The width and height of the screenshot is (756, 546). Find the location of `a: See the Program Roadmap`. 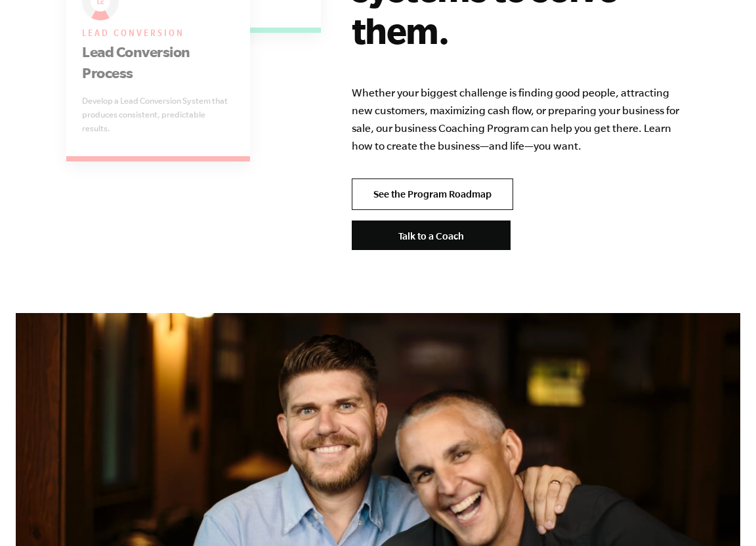

a: See the Program Roadmap is located at coordinates (432, 194).